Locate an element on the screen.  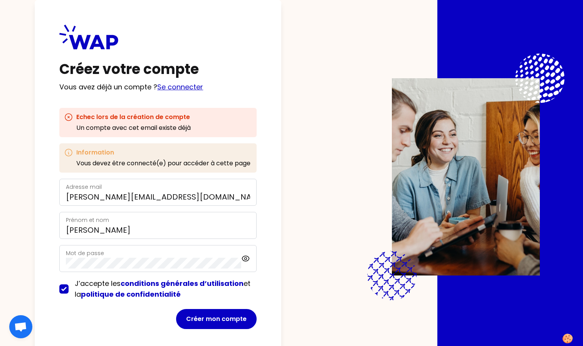
label: Adresse mail is located at coordinates (84, 187).